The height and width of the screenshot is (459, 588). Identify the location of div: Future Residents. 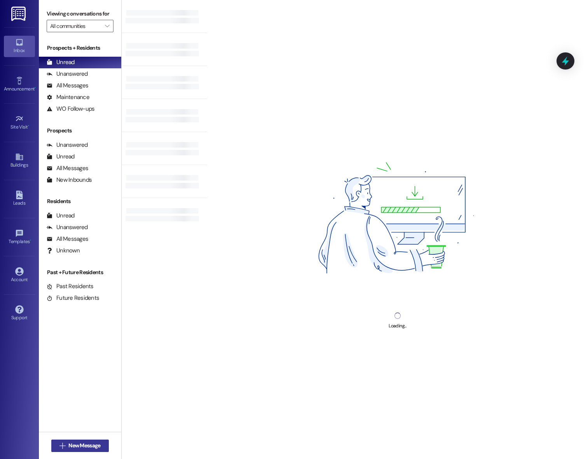
(73, 298).